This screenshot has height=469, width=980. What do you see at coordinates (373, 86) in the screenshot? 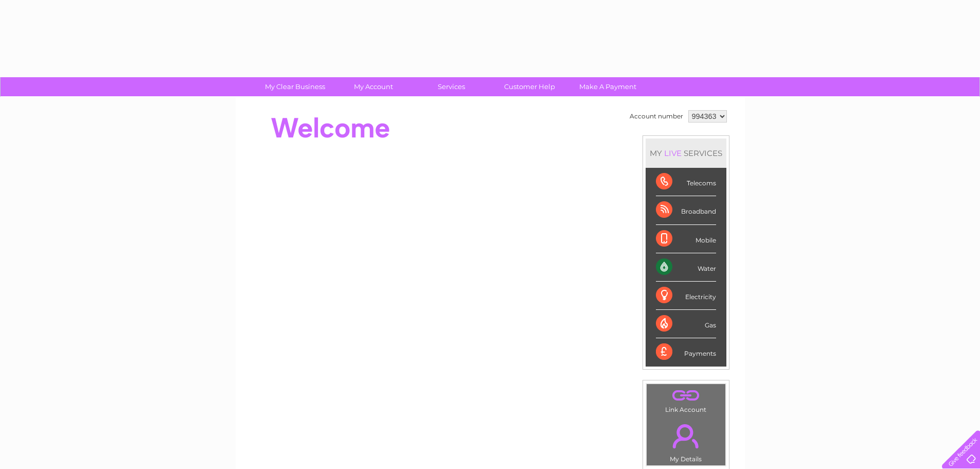
I see `a: My Account` at bounding box center [373, 86].